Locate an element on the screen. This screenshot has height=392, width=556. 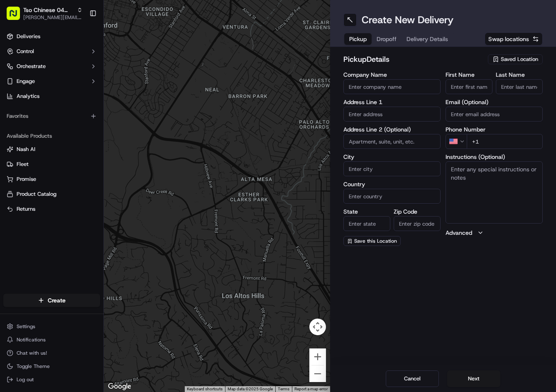
span: Chat with us! is located at coordinates (32, 353).